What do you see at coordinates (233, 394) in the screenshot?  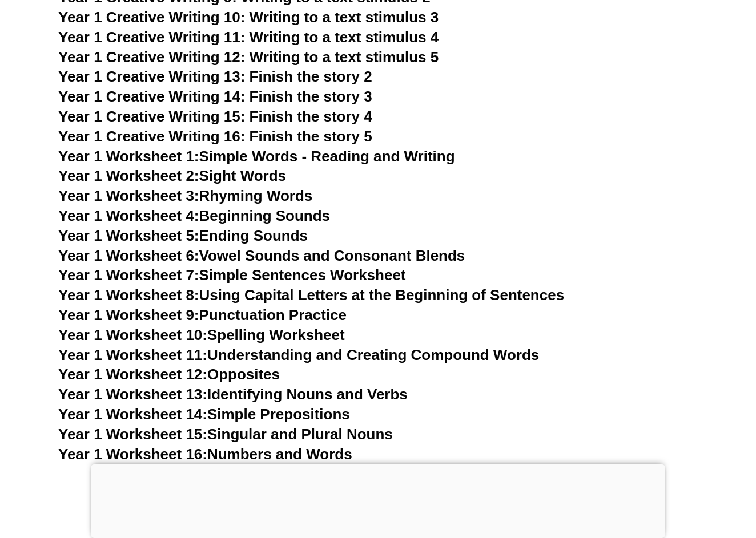 I see `a: Year 1 Worksheet 13:Identifying Nouns and Verbs` at bounding box center [233, 394].